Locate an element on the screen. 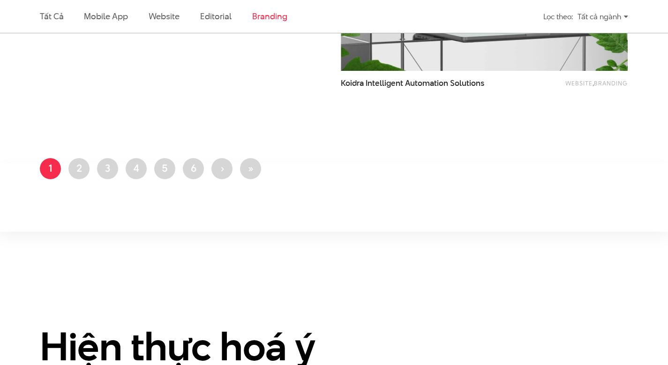  div: Lọc theo: is located at coordinates (558, 16).